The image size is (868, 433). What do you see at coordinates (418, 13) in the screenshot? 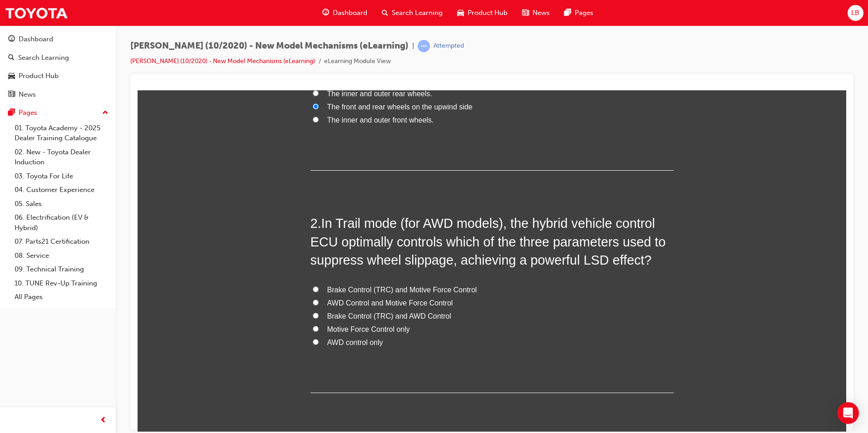
I see `span: Search Learning` at bounding box center [418, 13].